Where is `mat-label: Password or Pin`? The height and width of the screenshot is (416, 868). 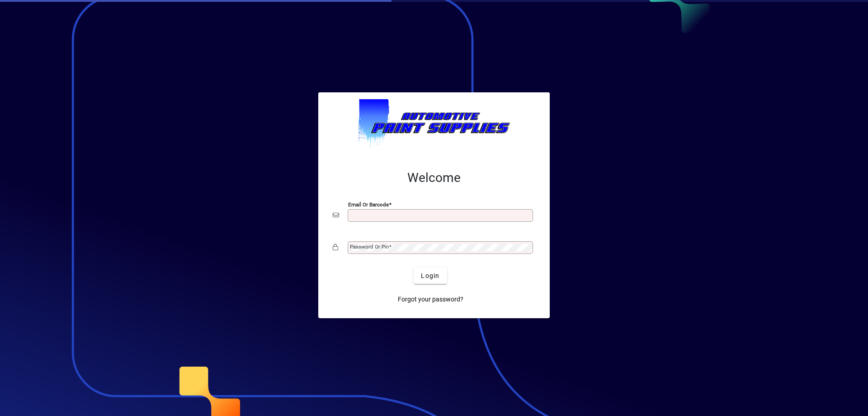
mat-label: Password or Pin is located at coordinates (369, 247).